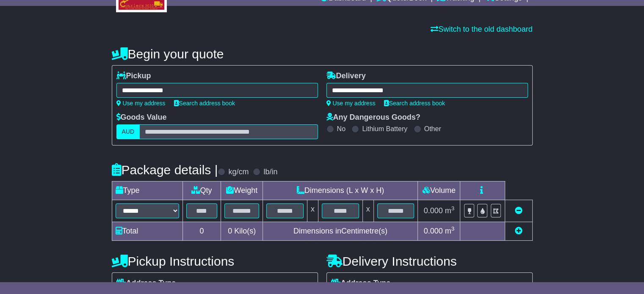 The width and height of the screenshot is (644, 294). What do you see at coordinates (270, 172) in the screenshot?
I see `label: lb/in` at bounding box center [270, 172].